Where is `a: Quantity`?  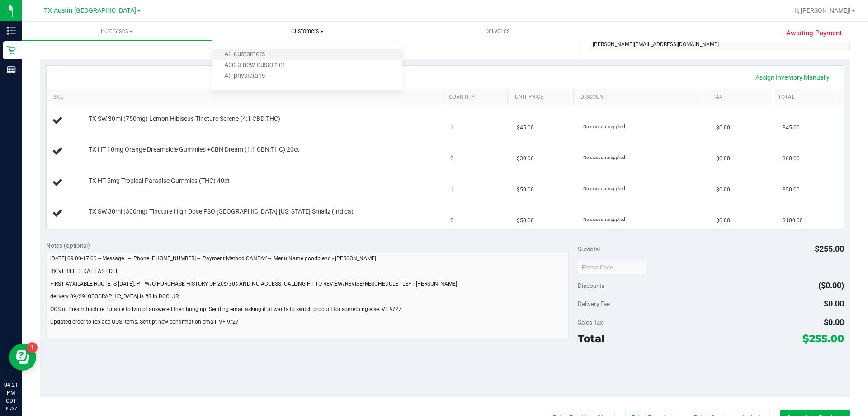
a: Quantity is located at coordinates (477, 97).